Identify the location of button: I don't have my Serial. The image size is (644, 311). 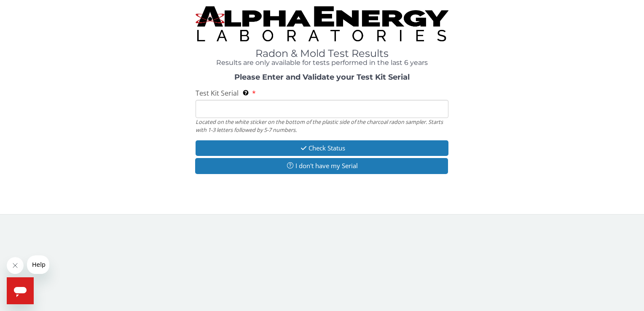
(321, 166).